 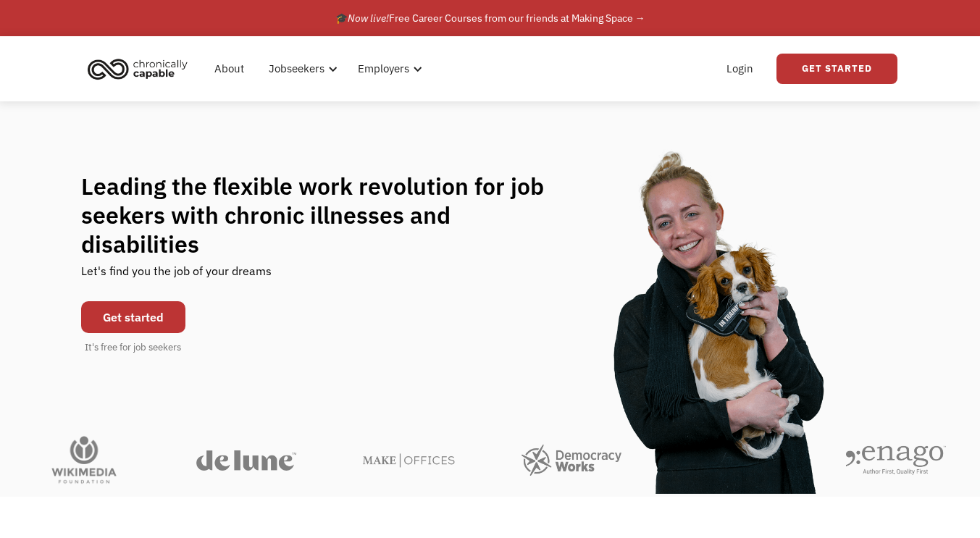 What do you see at coordinates (490, 18) in the screenshot?
I see `div: 🎓 Free Career Courses from our friends at Making Space →` at bounding box center [490, 18].